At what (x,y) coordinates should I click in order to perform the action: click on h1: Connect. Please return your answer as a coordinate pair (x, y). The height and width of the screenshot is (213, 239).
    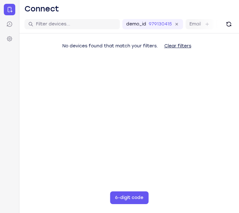
    Looking at the image, I should click on (42, 9).